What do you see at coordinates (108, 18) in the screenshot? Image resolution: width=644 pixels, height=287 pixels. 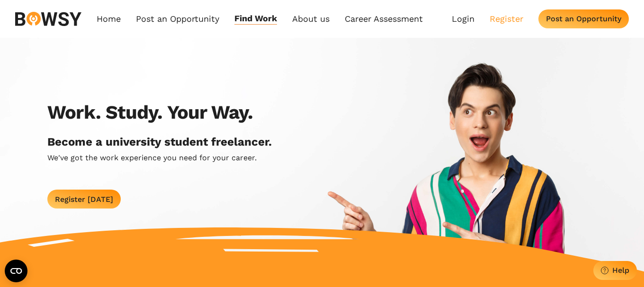 I see `a: Home` at bounding box center [108, 18].